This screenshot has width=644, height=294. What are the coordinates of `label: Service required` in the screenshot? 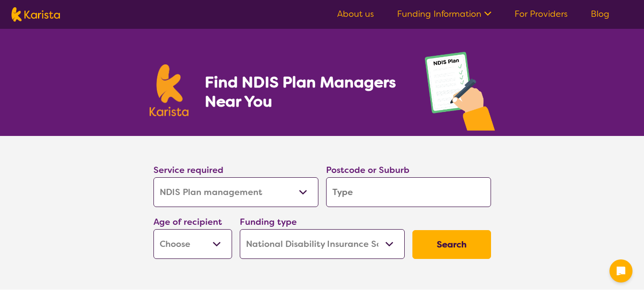 It's located at (188, 170).